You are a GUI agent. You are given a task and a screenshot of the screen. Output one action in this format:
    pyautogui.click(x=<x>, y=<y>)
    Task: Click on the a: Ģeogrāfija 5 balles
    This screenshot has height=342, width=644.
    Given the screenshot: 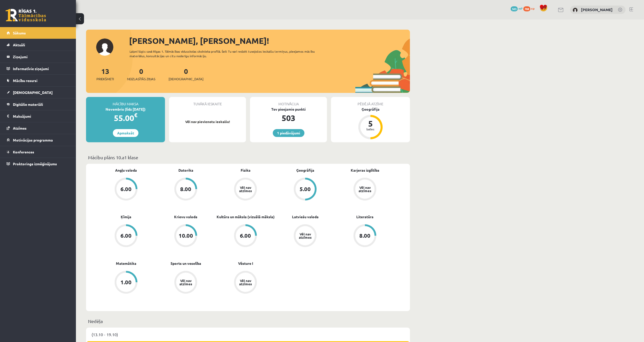 What is the action you would take?
    pyautogui.click(x=371, y=123)
    